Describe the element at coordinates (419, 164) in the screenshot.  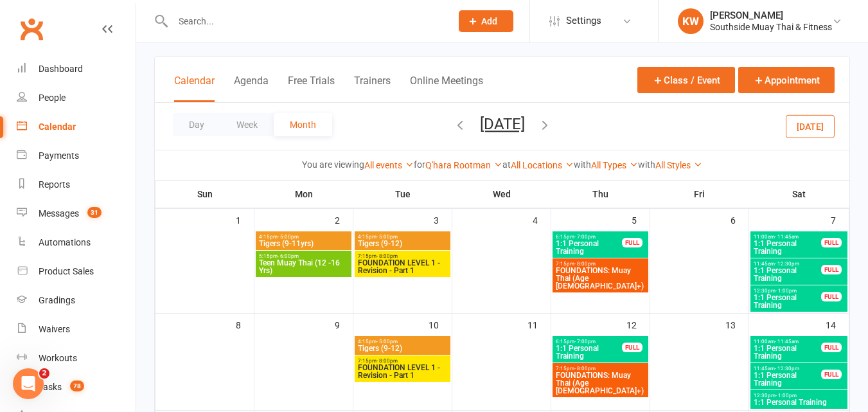
I see `strong: for` at that location.